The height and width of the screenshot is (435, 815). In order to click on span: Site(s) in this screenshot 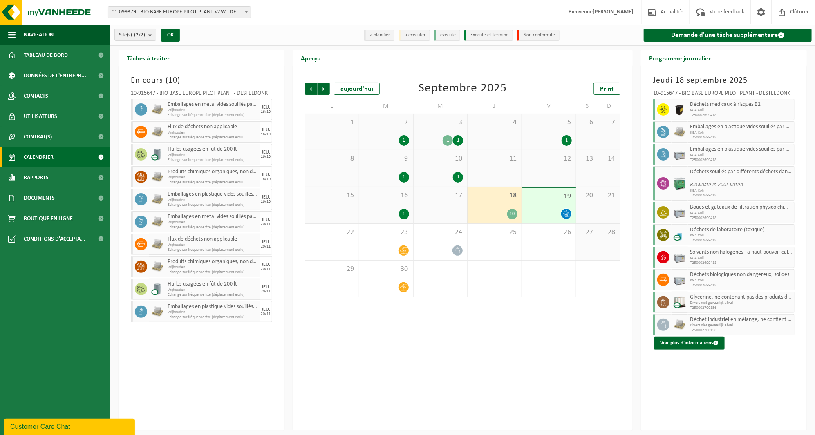, I will do `click(132, 35)`.